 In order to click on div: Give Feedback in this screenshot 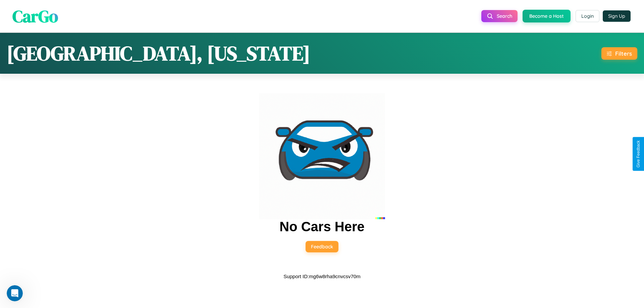, I will do `click(639, 154)`.